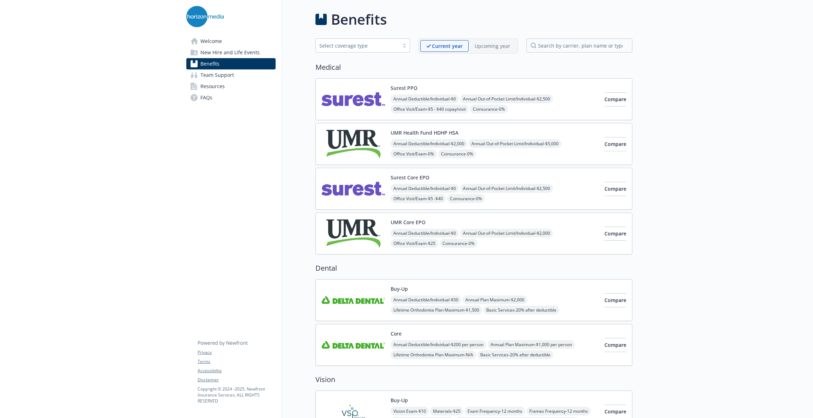  I want to click on span: New Hire and Life Events, so click(230, 53).